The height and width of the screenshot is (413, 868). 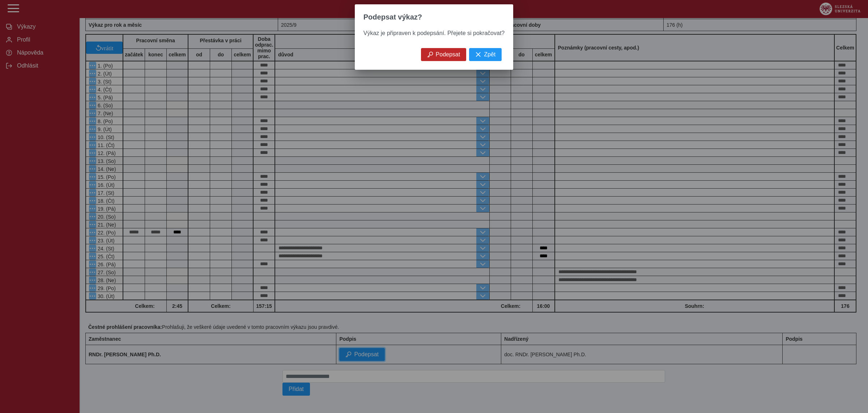 What do you see at coordinates (490, 55) in the screenshot?
I see `span: Zpět` at bounding box center [490, 55].